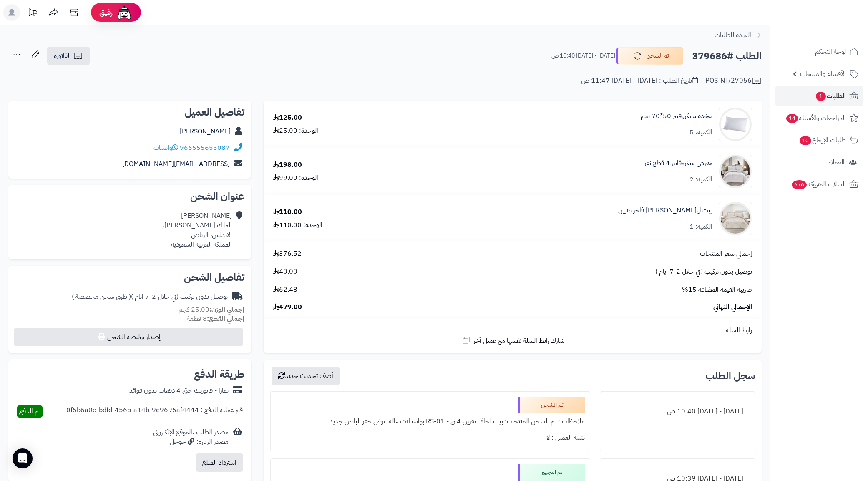 This screenshot has width=868, height=481. What do you see at coordinates (700, 132) in the screenshot?
I see `div: الكمية: 5` at bounding box center [700, 132].